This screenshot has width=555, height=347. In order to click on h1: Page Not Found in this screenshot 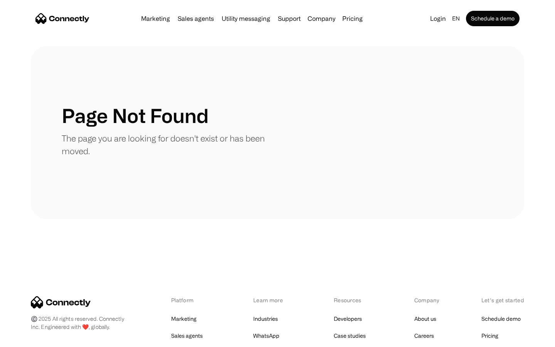, I will do `click(135, 116)`.